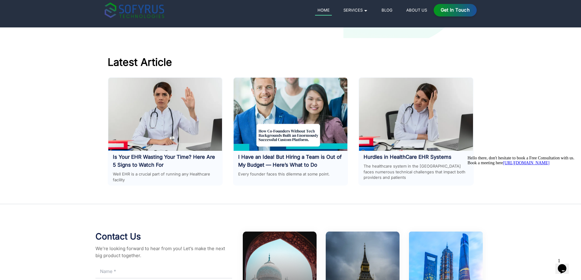  What do you see at coordinates (56, 7) in the screenshot?
I see `span: Hello there, don't hesitate to book a Free Consultation with us. Book a meeting here` at bounding box center [56, 7].